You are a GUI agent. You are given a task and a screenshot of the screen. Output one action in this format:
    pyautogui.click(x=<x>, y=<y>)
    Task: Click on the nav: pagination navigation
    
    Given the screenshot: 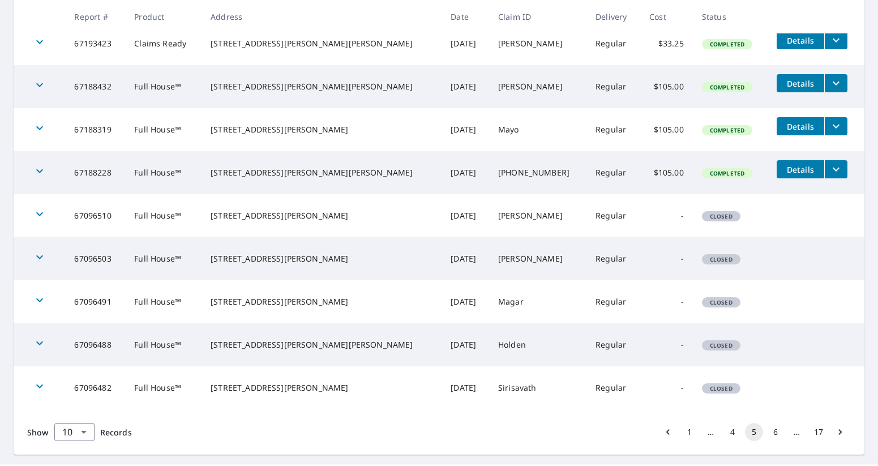 What is the action you would take?
    pyautogui.click(x=754, y=432)
    